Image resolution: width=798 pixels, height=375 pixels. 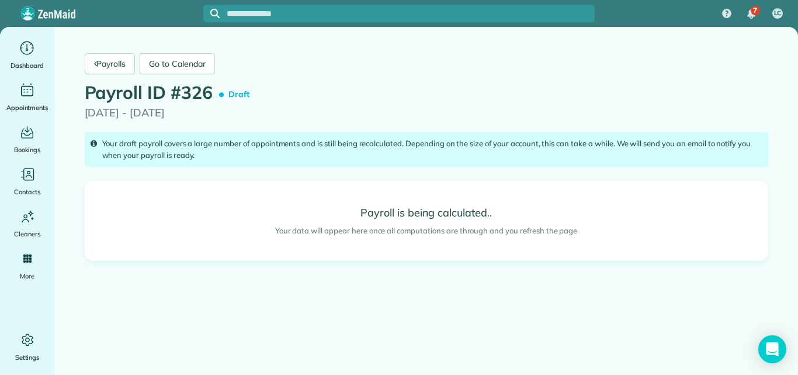 What do you see at coordinates (27, 55) in the screenshot?
I see `a: Dashboard` at bounding box center [27, 55].